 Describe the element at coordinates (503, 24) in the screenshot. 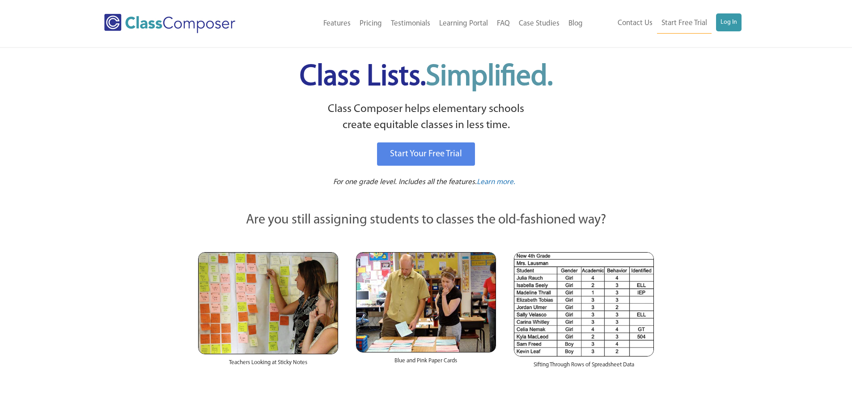

I see `a: FAQ` at that location.